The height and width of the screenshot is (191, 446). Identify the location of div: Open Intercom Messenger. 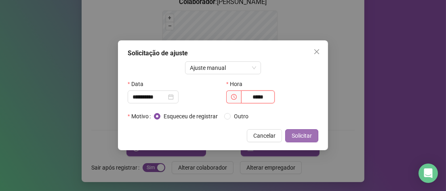
(428, 173).